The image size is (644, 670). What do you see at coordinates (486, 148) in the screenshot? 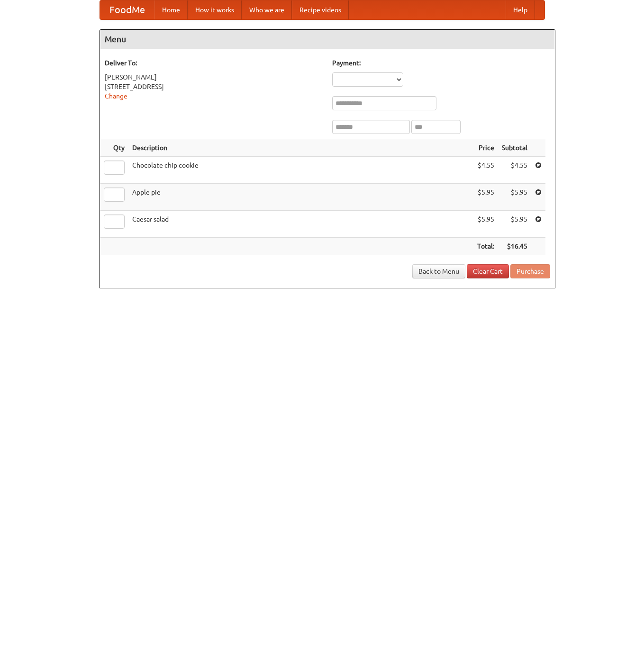
I see `th: Price` at bounding box center [486, 148].